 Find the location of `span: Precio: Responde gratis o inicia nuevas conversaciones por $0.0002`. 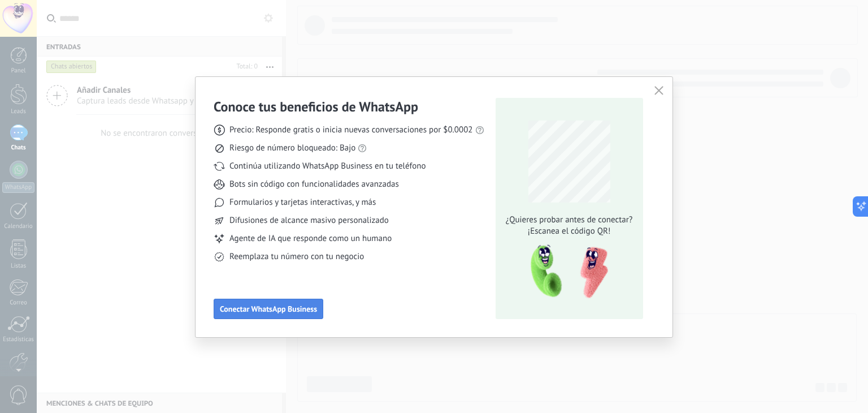

span: Precio: Responde gratis o inicia nuevas conversaciones por $0.0002 is located at coordinates (351, 130).